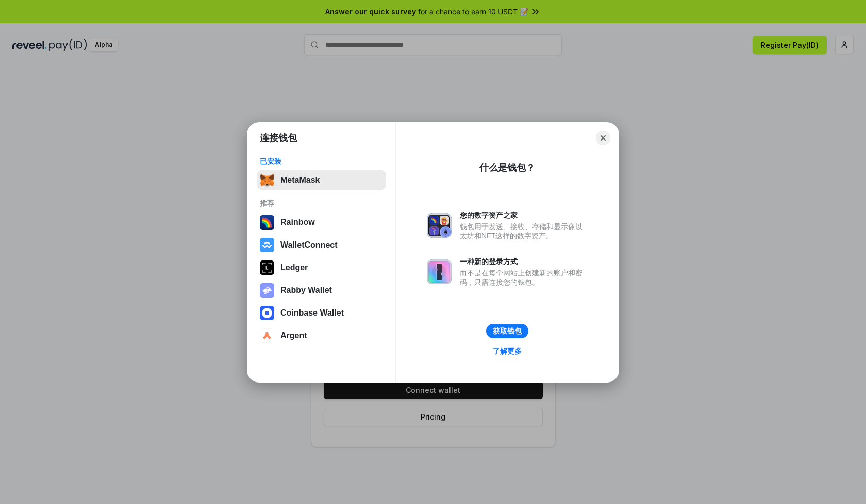 The image size is (866, 504). What do you see at coordinates (298, 223) in the screenshot?
I see `div: Rainbow` at bounding box center [298, 223].